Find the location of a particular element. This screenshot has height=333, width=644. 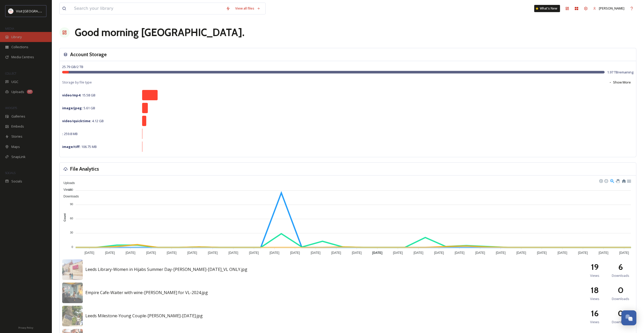

h2: 16 is located at coordinates (595, 313).